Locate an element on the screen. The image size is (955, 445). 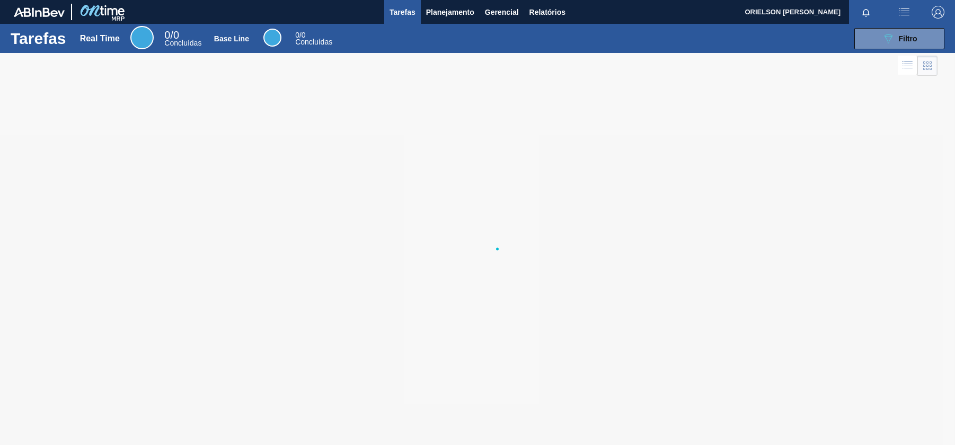
img: TNhmsLtSVTkK8tSr43FrP2fwEKptu5GPRR3wAAAABJRU5ErkJggg== is located at coordinates (39, 12).